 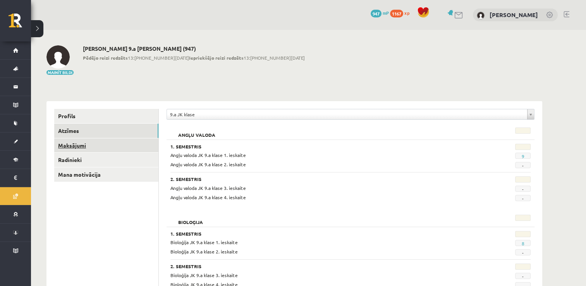 What do you see at coordinates (204, 242) in the screenshot?
I see `span: Bioloģija JK 9.a klase 1. ieskaite` at bounding box center [204, 242].